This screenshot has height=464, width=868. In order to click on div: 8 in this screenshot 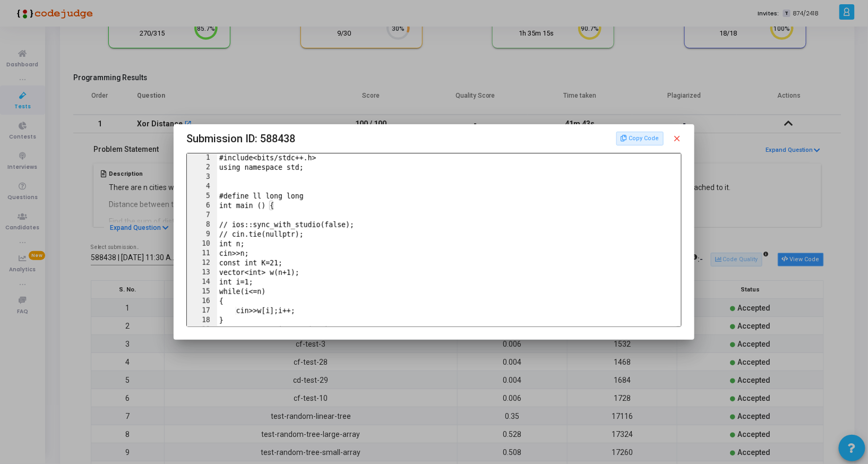, I will do `click(202, 225)`.